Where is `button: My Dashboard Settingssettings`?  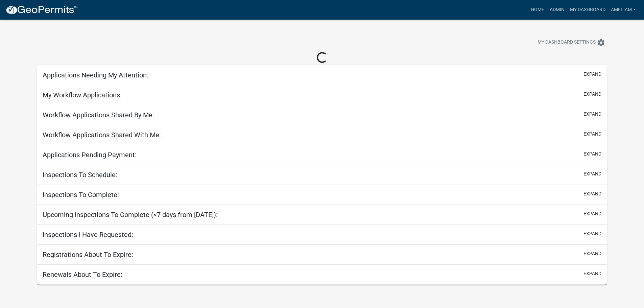 button: My Dashboard Settingssettings is located at coordinates (571, 42).